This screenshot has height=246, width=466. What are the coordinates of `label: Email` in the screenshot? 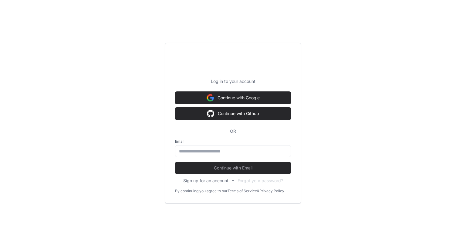 It's located at (233, 141).